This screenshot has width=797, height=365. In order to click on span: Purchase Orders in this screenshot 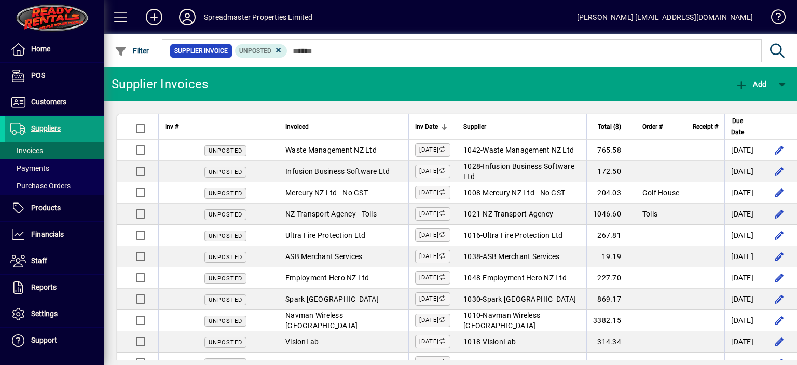, I will do `click(40, 186)`.